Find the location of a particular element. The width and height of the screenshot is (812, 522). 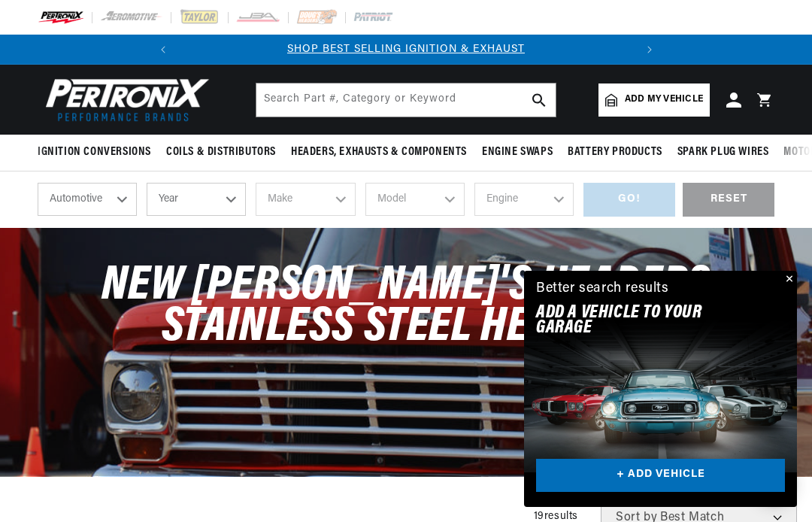

button: Translation missing: en.sections.announcements.next_announcement is located at coordinates (650, 50).